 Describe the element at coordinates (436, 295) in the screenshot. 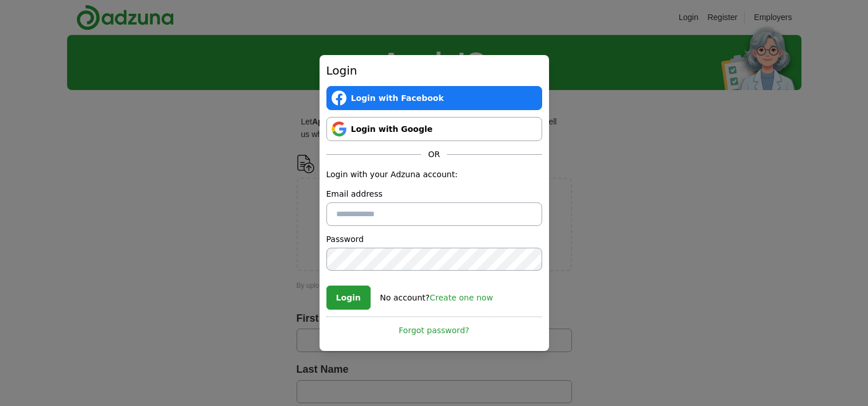

I see `div: No account?` at that location.